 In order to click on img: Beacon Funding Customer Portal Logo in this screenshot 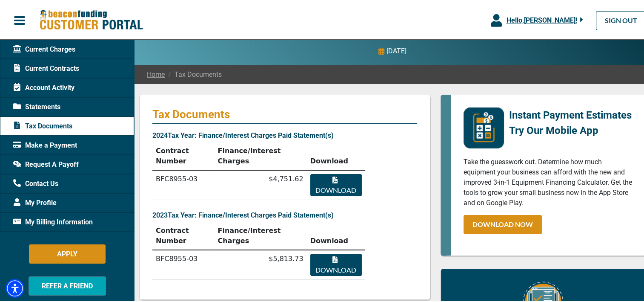, I will do `click(91, 19)`.